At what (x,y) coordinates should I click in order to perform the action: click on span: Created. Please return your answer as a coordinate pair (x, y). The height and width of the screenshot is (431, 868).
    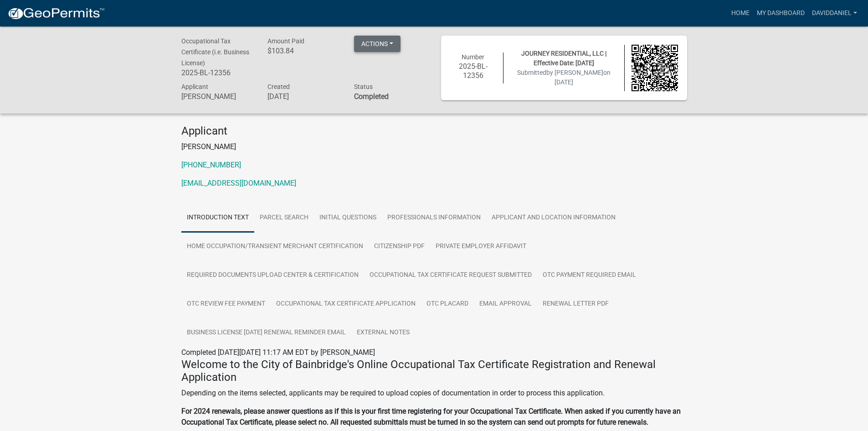
    Looking at the image, I should click on (279, 87).